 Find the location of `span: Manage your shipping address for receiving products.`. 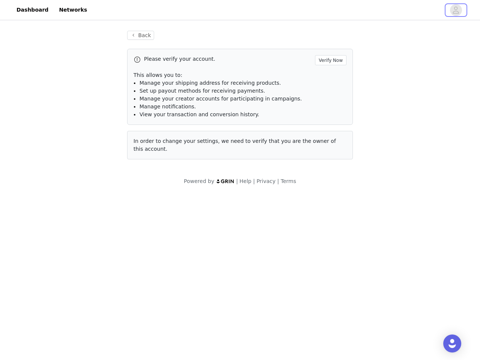

span: Manage your shipping address for receiving products. is located at coordinates (210, 83).